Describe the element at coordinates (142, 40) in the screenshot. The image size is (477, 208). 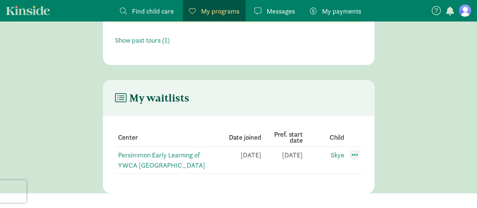
I see `a: Show past tours (1)` at that location.